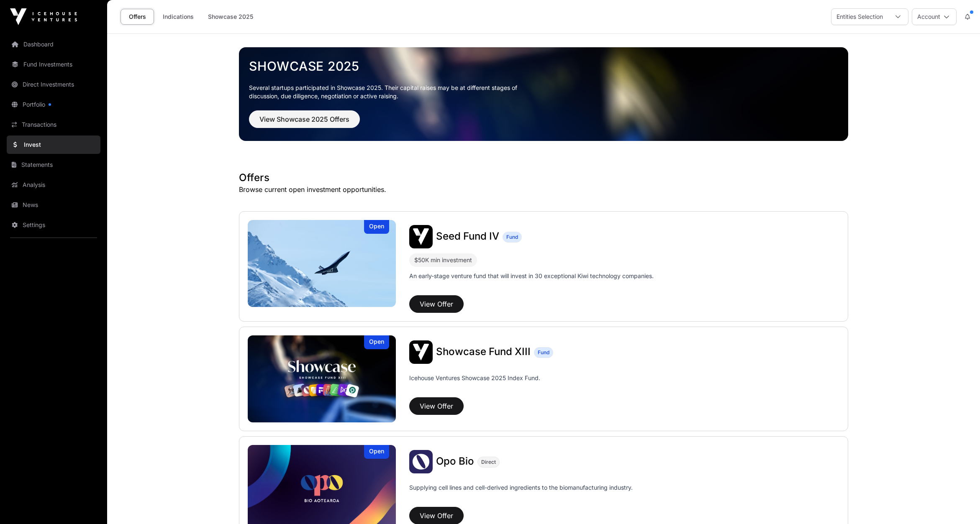  I want to click on span: View Showcase 2025 Offers, so click(304, 119).